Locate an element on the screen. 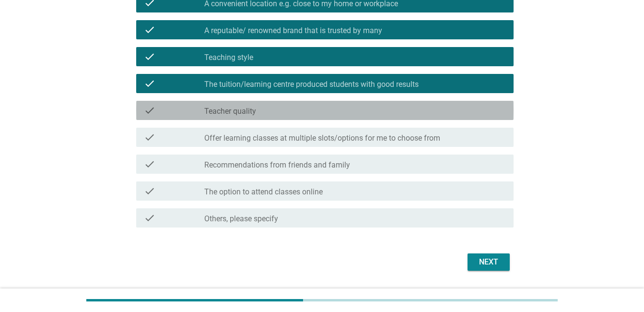 Image resolution: width=644 pixels, height=312 pixels. div: Next is located at coordinates (488, 262).